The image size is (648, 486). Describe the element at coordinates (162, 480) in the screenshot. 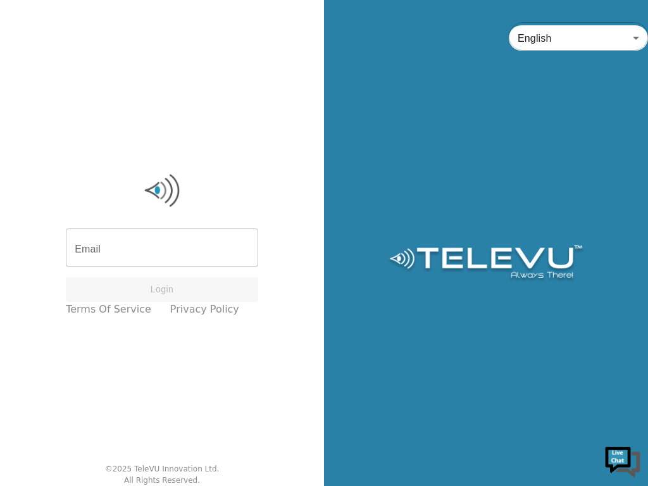

I see `div: All Rights Reserved.` at that location.